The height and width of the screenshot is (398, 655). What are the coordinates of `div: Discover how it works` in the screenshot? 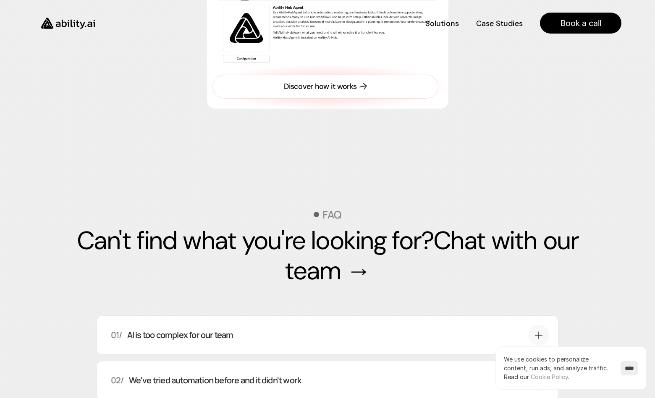 It's located at (320, 86).